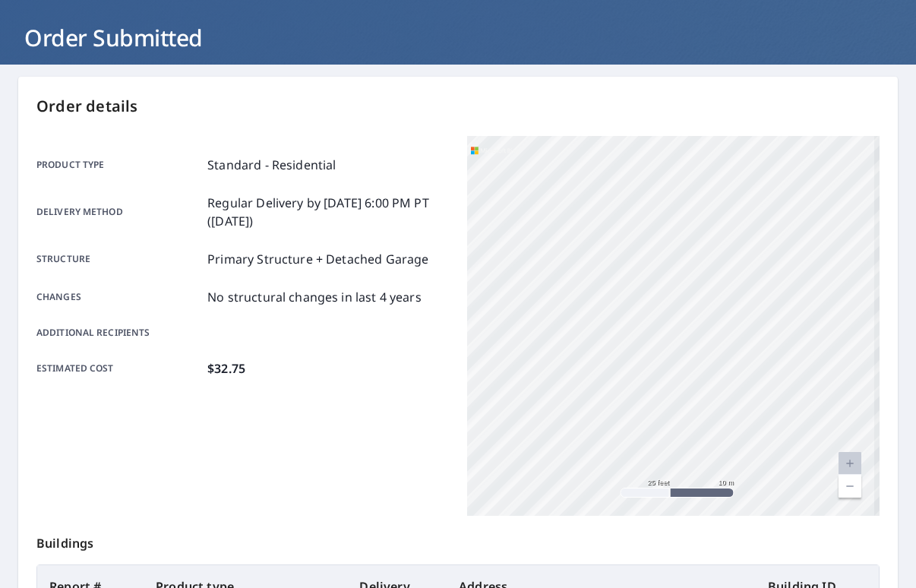 The height and width of the screenshot is (588, 916). What do you see at coordinates (119, 368) in the screenshot?
I see `p: Estimated cost` at bounding box center [119, 368].